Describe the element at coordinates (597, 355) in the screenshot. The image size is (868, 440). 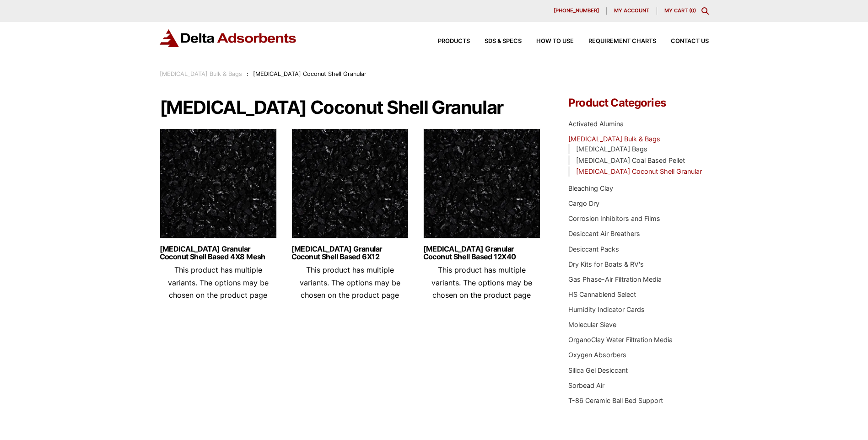
I see `a: Oxygen Absorbers` at that location.